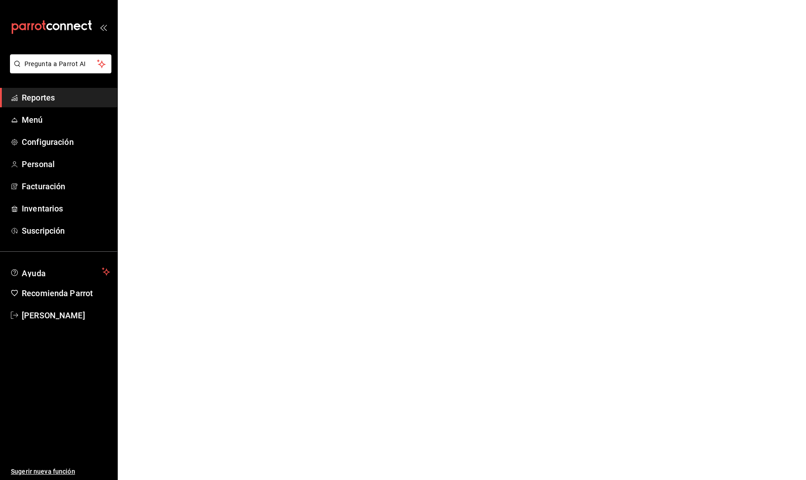  Describe the element at coordinates (66, 186) in the screenshot. I see `span: Facturación` at that location.